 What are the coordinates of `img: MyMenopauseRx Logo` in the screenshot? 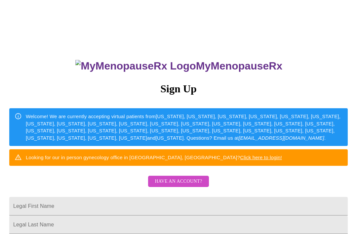 It's located at (136, 66).